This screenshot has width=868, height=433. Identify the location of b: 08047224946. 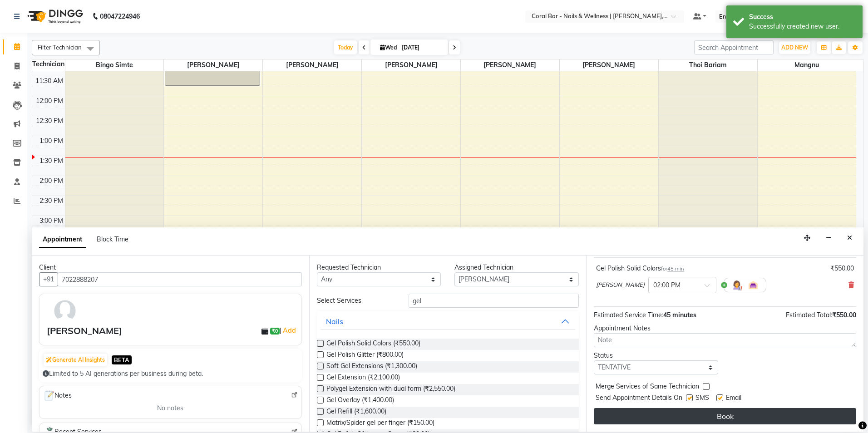
(120, 16).